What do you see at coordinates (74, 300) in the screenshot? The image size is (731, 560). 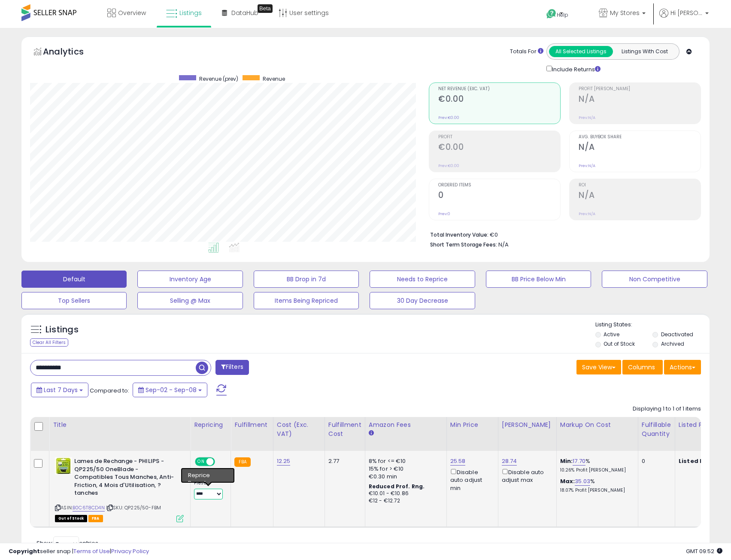 I see `button: Top Sellers` at bounding box center [74, 300].